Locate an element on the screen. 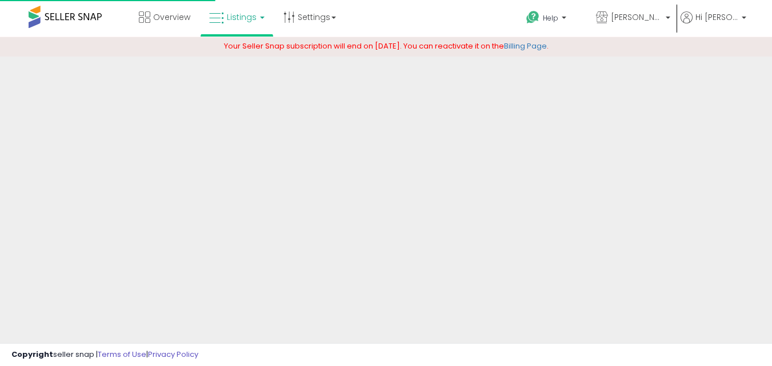 The height and width of the screenshot is (366, 772). a: Billing Page is located at coordinates (525, 46).